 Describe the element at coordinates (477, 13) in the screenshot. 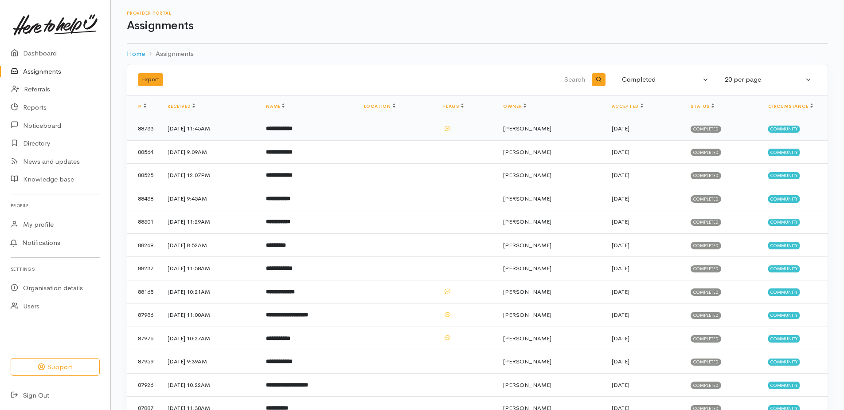

I see `h6: Provider Portal` at that location.